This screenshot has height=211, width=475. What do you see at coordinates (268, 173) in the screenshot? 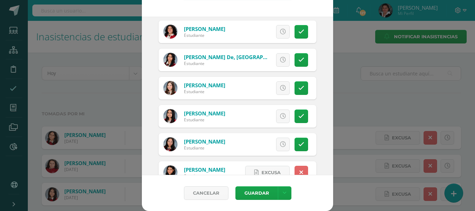
I see `a: Excusa` at bounding box center [268, 173].